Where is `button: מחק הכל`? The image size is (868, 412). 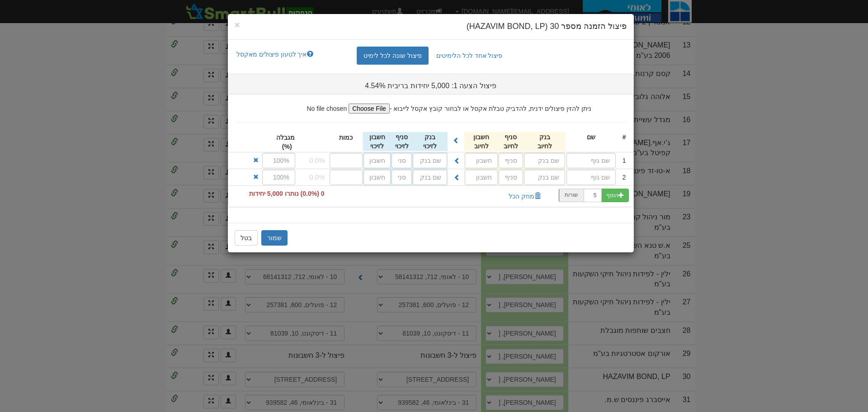 button: מחק הכל is located at coordinates (524, 197).